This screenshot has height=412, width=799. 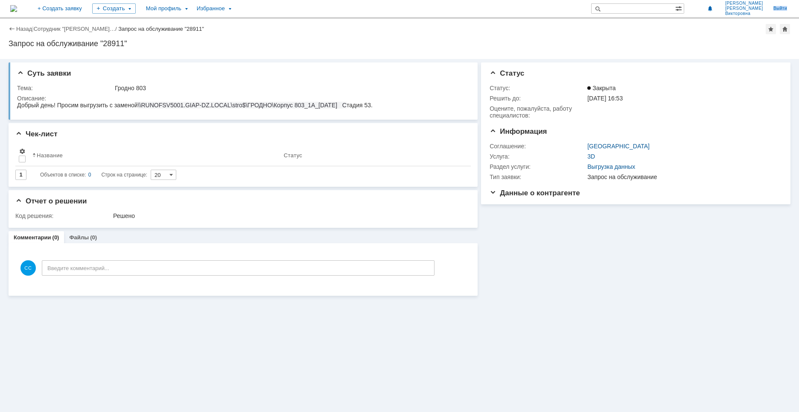 What do you see at coordinates (63, 175) in the screenshot?
I see `span: Объектов в списке:` at bounding box center [63, 175].